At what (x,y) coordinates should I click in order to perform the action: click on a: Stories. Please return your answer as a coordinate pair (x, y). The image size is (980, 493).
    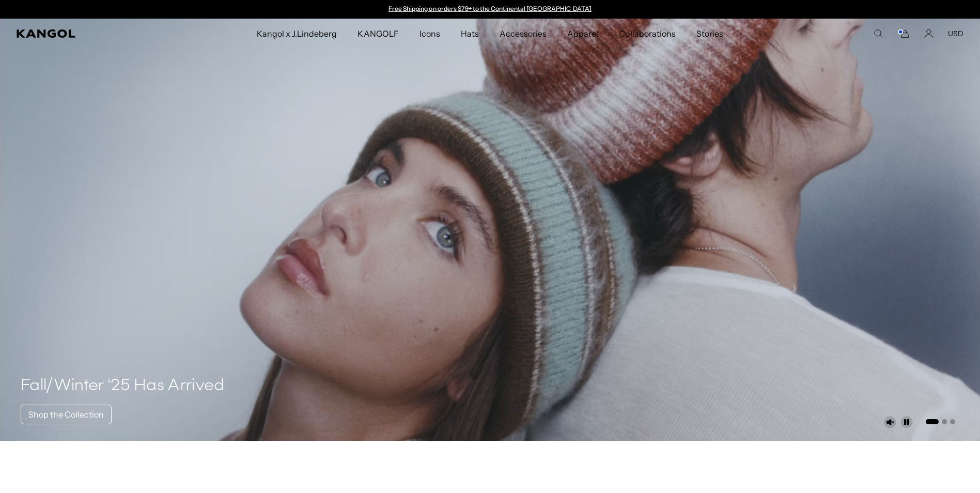
    Looking at the image, I should click on (710, 34).